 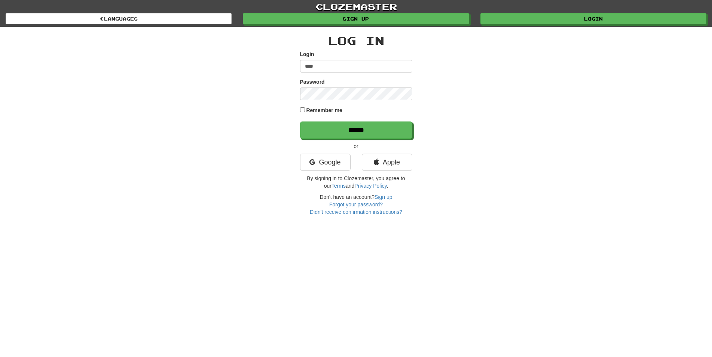 I want to click on a: Google, so click(x=325, y=162).